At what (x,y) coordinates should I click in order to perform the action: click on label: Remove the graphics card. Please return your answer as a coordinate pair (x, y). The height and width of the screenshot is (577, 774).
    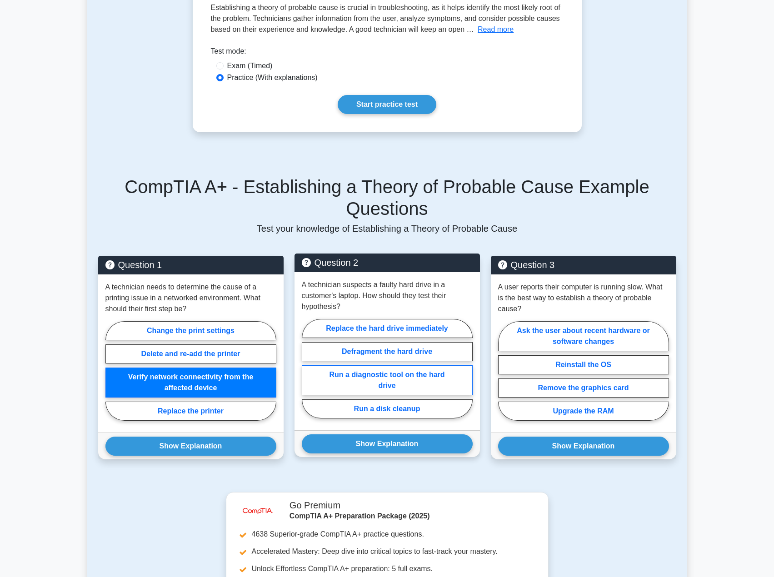
    Looking at the image, I should click on (583, 388).